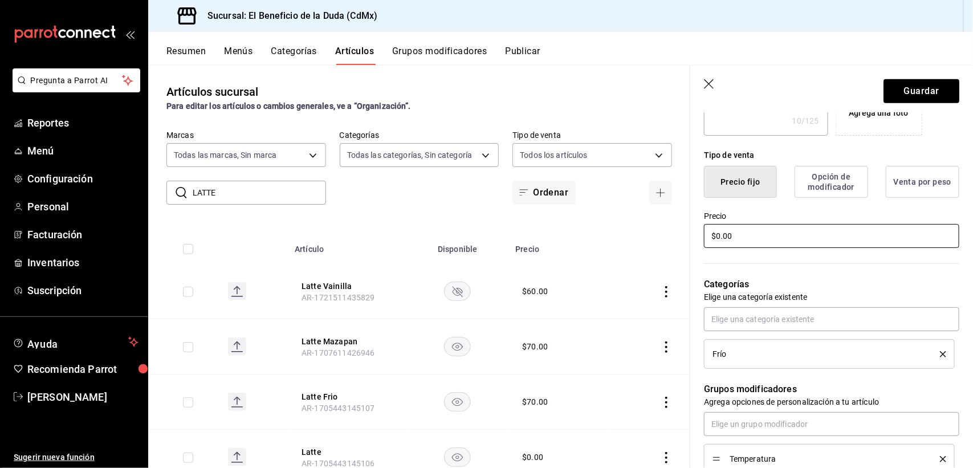  I want to click on div: $ 60.00, so click(535, 291).